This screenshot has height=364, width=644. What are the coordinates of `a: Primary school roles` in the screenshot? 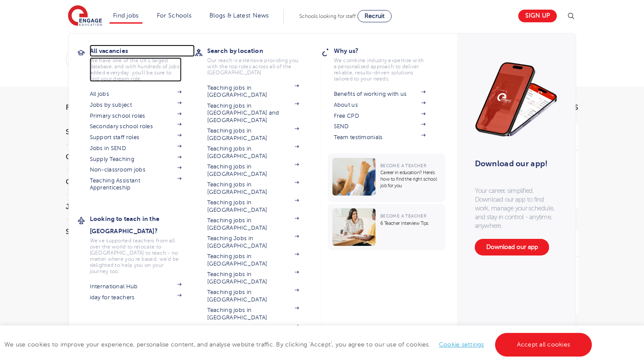 It's located at (136, 116).